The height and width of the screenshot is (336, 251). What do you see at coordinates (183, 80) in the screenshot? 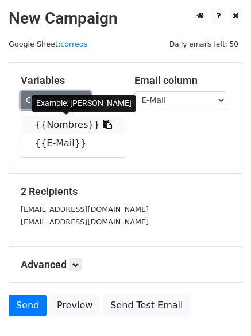
I see `h5: Email column` at bounding box center [183, 80].